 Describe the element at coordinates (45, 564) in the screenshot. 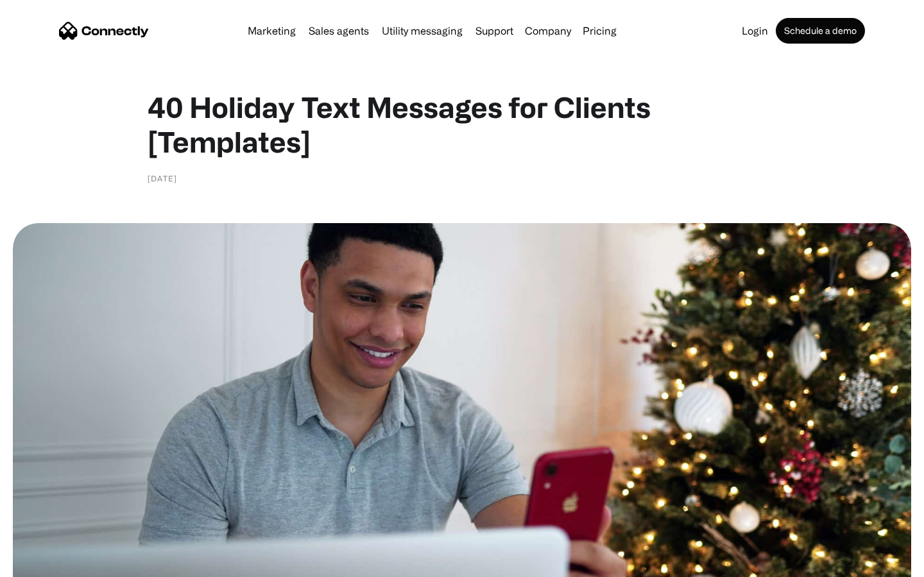

I see `aside: Language selected: English` at that location.